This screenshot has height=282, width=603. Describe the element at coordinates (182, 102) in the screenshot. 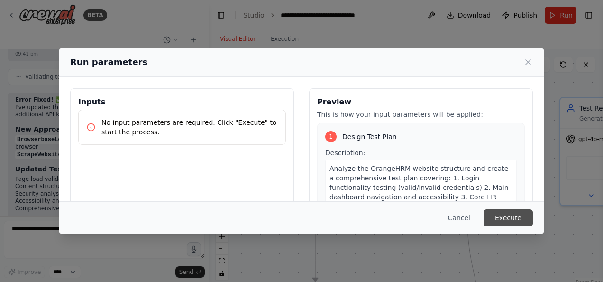

I see `h3: Inputs` at that location.